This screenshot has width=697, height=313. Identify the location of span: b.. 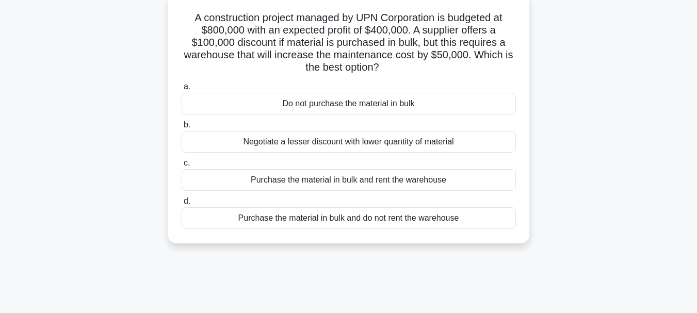
(187, 124).